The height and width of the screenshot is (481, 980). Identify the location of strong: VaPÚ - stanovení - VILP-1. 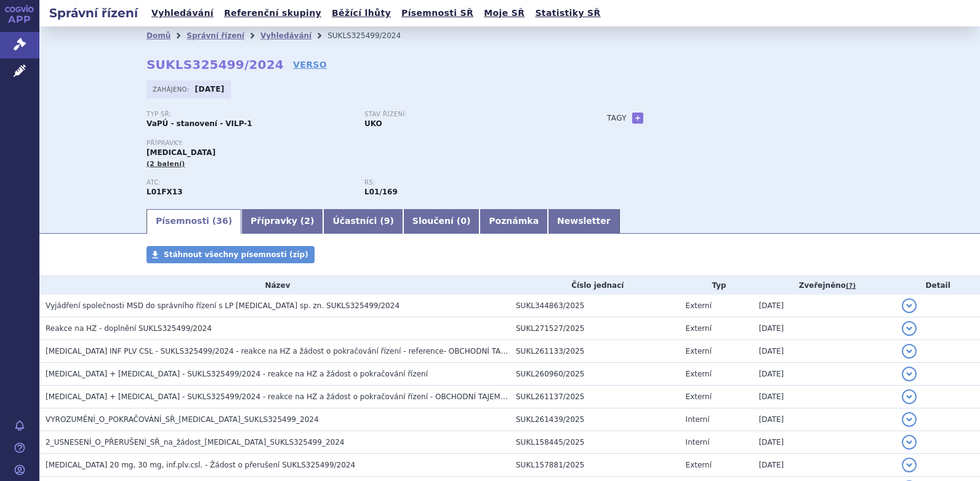
(199, 123).